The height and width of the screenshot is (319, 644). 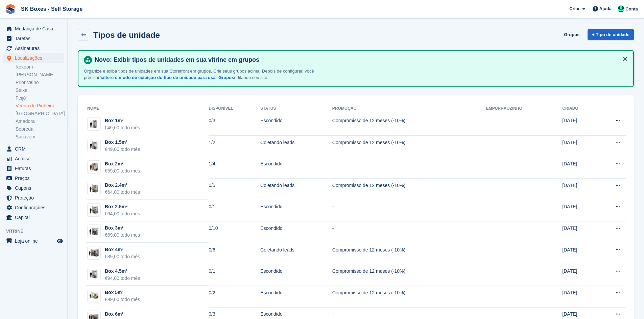 I want to click on div: Box 3m², so click(x=122, y=228).